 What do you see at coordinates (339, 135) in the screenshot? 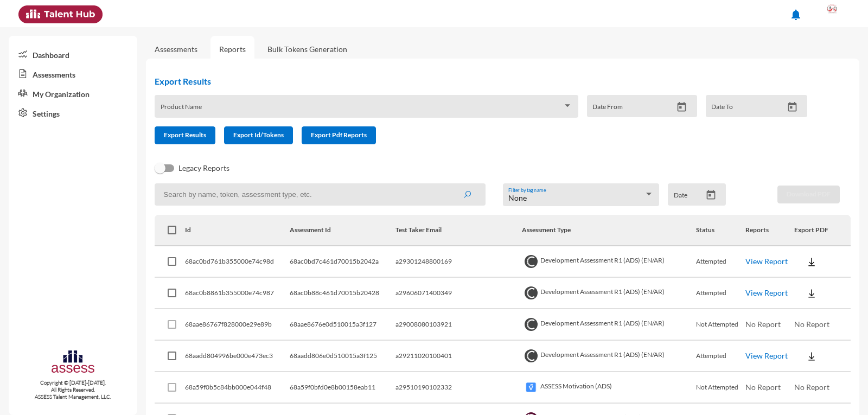
I see `button: Export Pdf Reports` at bounding box center [339, 135].